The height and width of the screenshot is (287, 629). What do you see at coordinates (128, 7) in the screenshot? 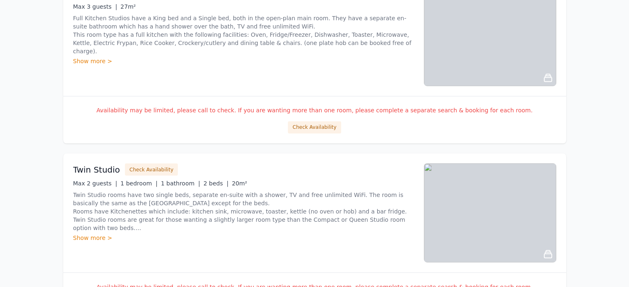
I see `span: 27m²` at bounding box center [128, 7].